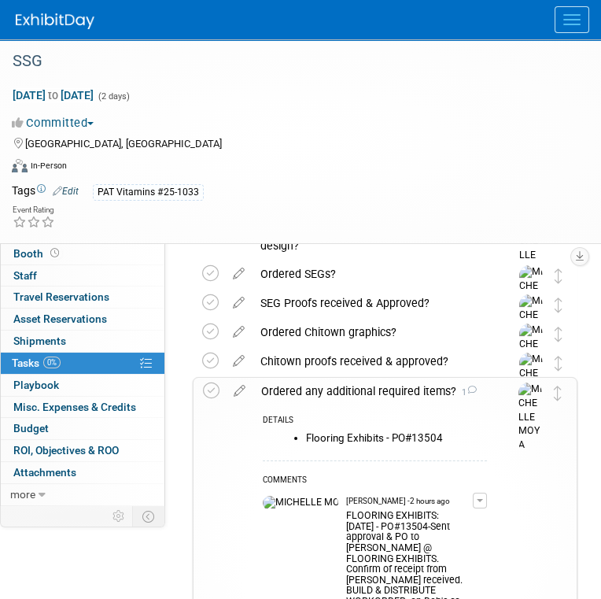 The image size is (601, 599). What do you see at coordinates (149, 516) in the screenshot?
I see `td: Toggle Event Tabs` at bounding box center [149, 516].